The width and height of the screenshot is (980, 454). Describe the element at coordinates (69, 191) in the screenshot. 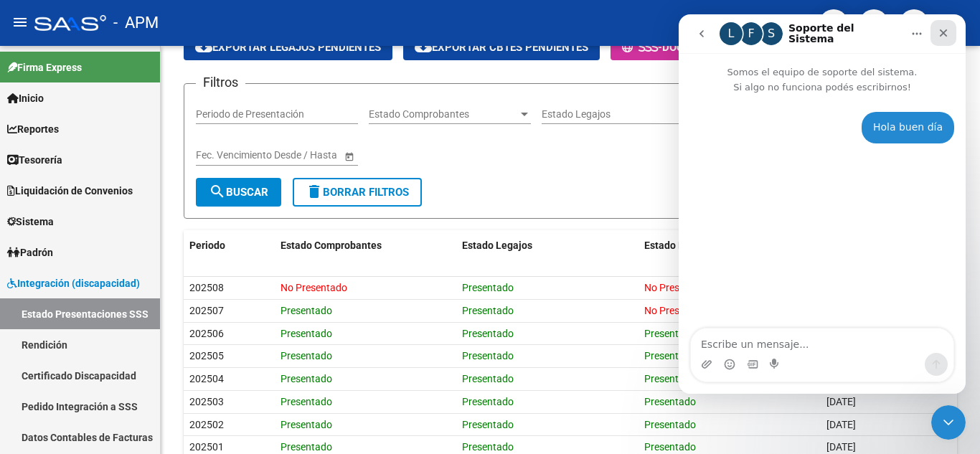

I see `span: Liquidación de Convenios` at that location.